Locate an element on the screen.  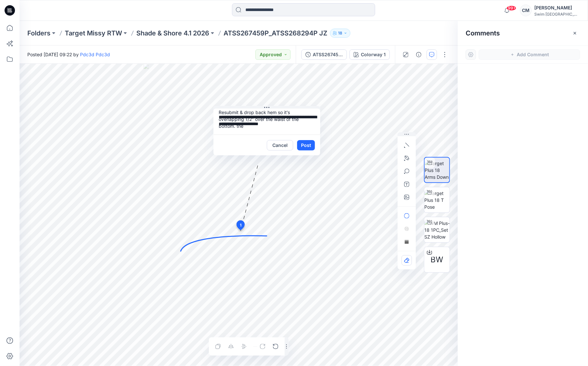
div: CM is located at coordinates (526, 10).